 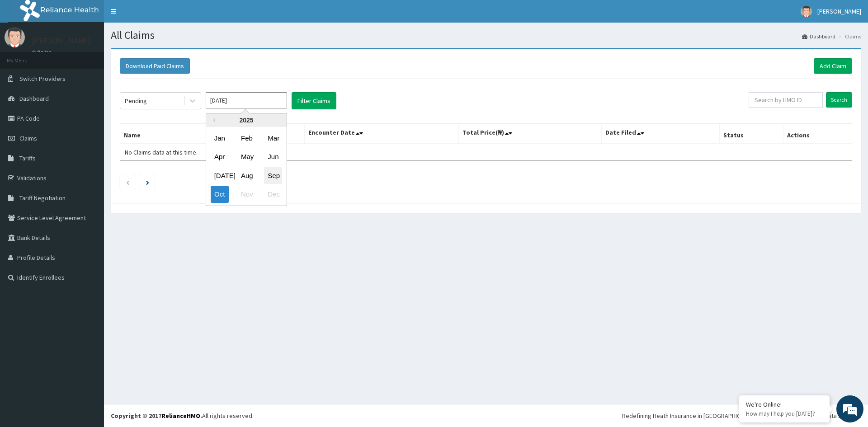 What do you see at coordinates (273, 157) in the screenshot?
I see `div: Choose June 2025` at bounding box center [273, 157].